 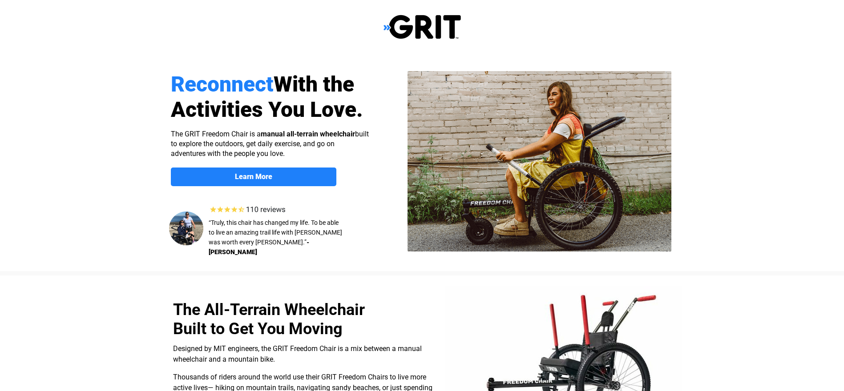 I want to click on strong: Learn More, so click(x=253, y=177).